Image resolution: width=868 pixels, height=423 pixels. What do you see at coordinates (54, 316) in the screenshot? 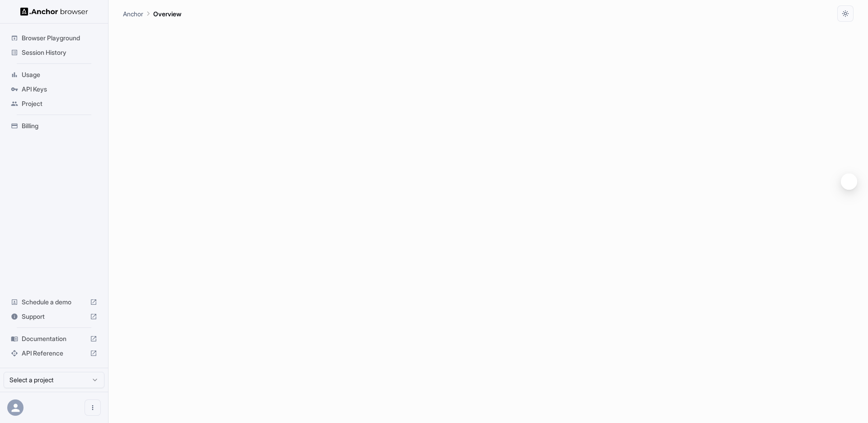
I see `div: Support` at bounding box center [54, 316].